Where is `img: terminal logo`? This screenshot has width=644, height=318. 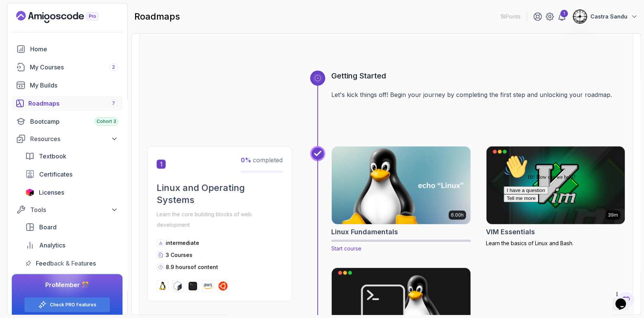 img: terminal logo is located at coordinates (193, 286).